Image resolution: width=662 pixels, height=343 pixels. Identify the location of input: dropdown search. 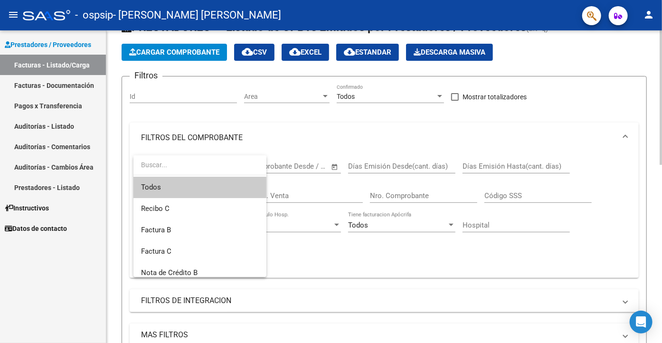
(200, 165).